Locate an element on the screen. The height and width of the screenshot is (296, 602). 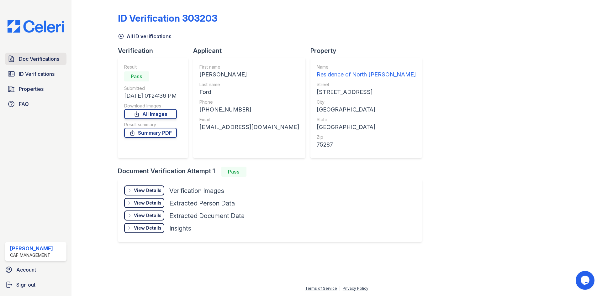
div: Email is located at coordinates (249, 120).